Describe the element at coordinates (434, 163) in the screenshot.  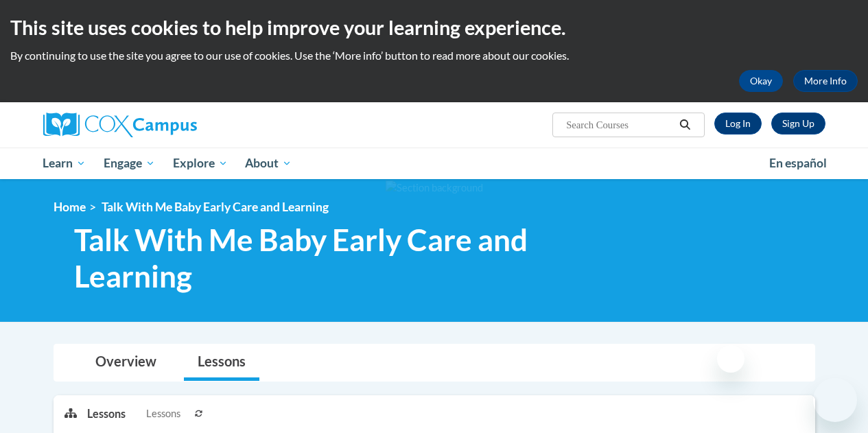
I see `div: Main menu` at that location.